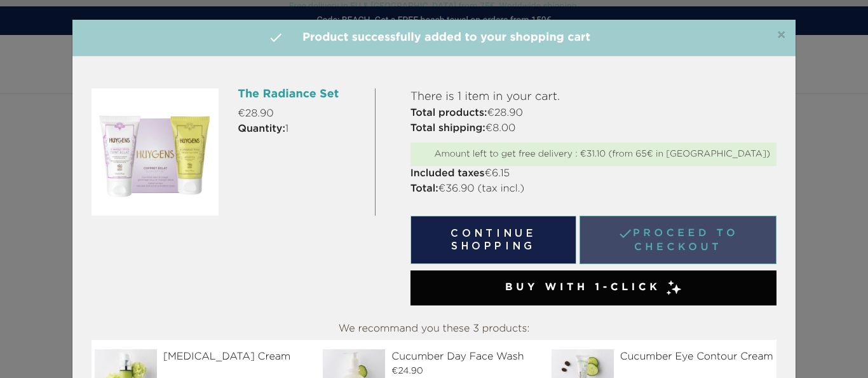  I want to click on button: Close, so click(781, 35).